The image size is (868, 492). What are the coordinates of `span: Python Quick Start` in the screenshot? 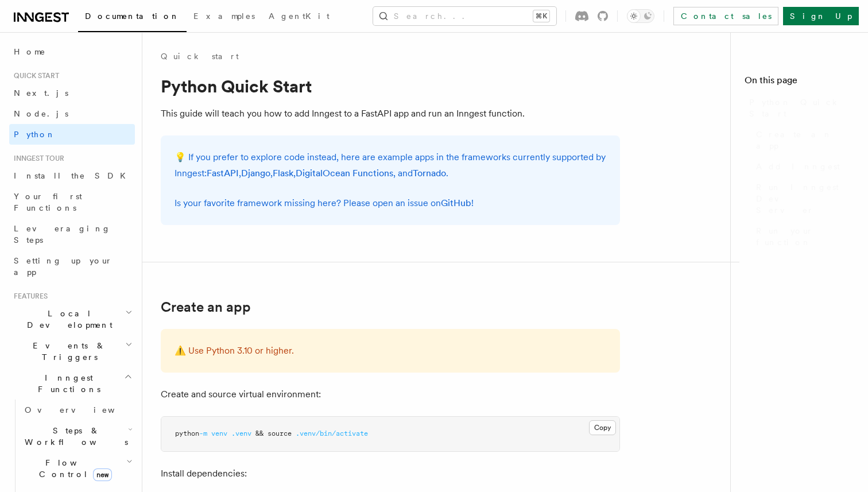 It's located at (801, 108).